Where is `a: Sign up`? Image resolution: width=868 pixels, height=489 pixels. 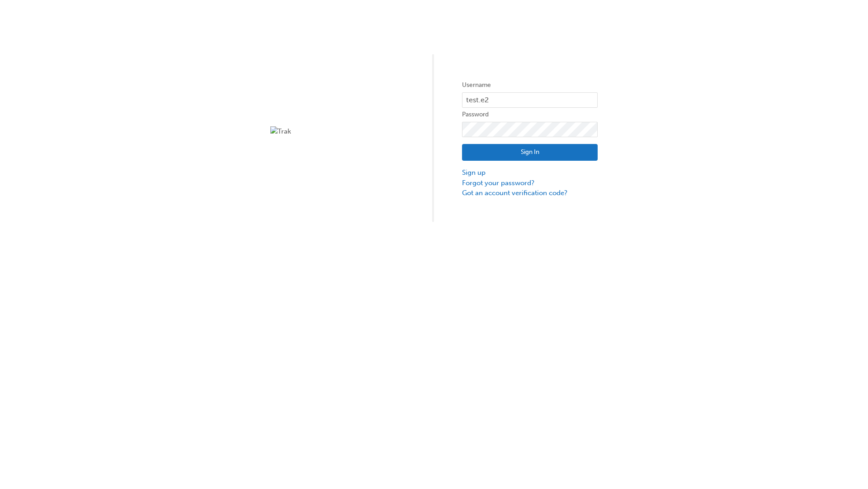 a: Sign up is located at coordinates (530, 173).